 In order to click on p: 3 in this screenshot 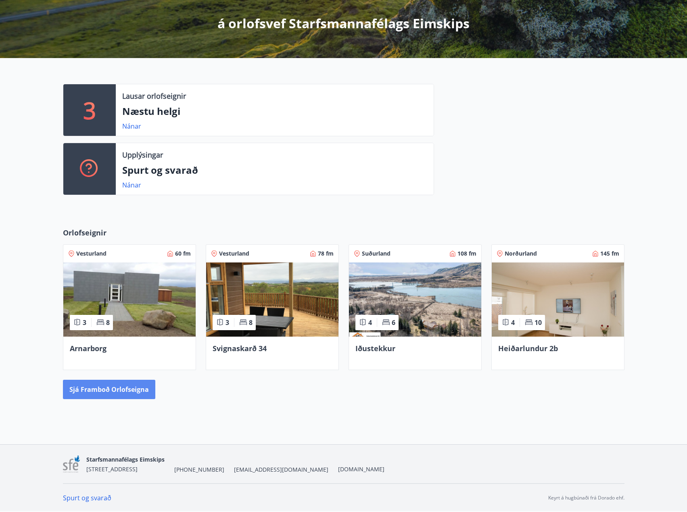, I will do `click(90, 110)`.